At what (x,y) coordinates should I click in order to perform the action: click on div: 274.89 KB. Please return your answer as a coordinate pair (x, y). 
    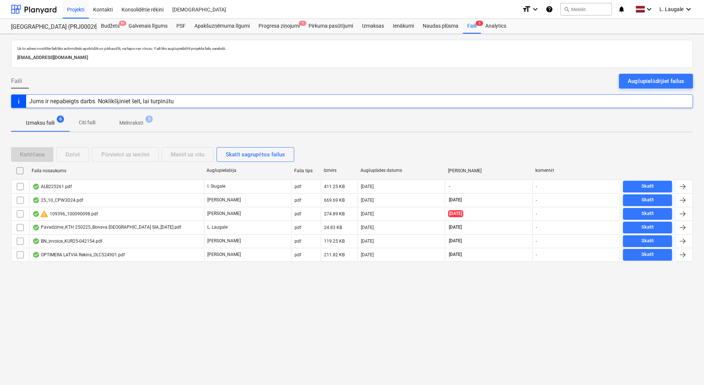
    Looking at the image, I should click on (334, 214).